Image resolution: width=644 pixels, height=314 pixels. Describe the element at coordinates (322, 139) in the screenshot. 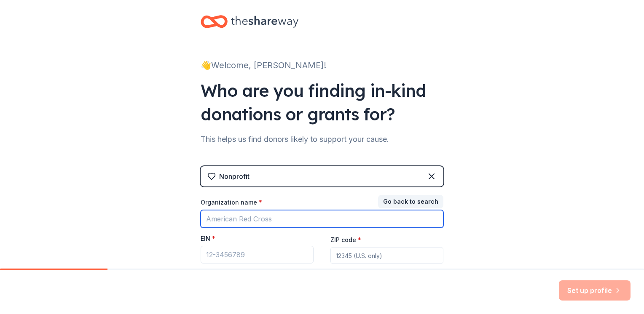

I see `div: This helps us find donors likely to support your cause.` at that location.